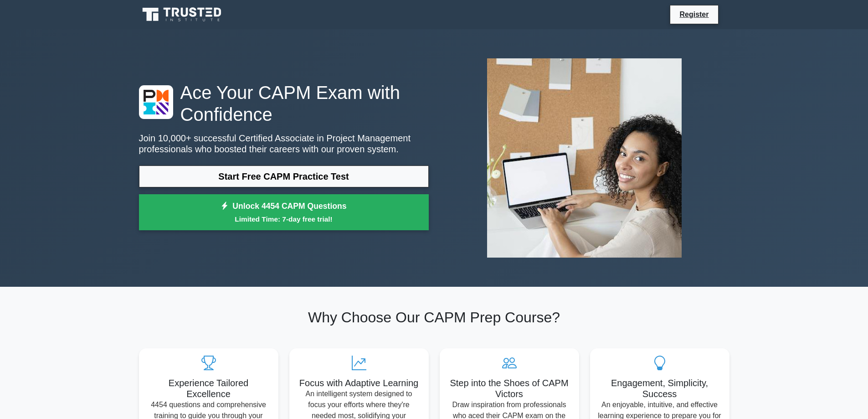  I want to click on h5: Engagement, Simplicity, Success, so click(660, 388).